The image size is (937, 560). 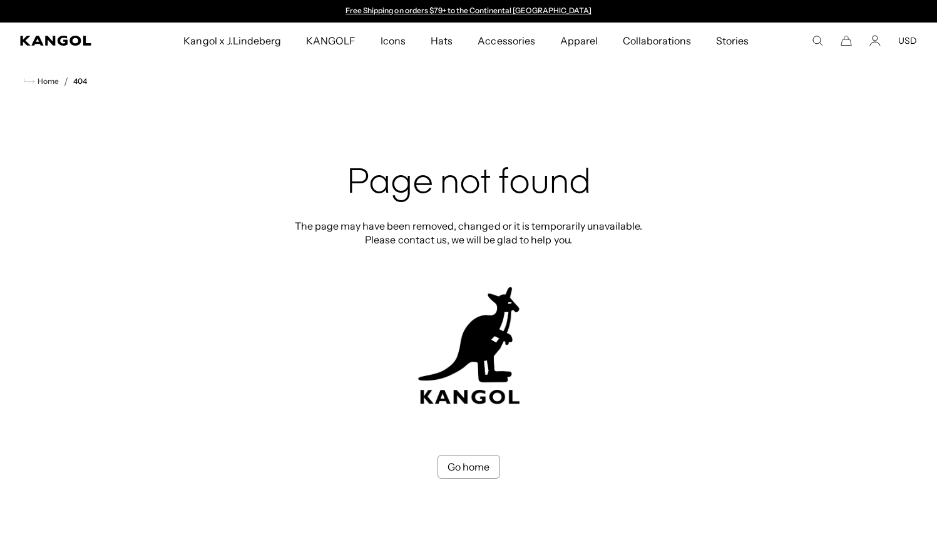 I want to click on slideshow-component: Announcement bar, so click(x=469, y=11).